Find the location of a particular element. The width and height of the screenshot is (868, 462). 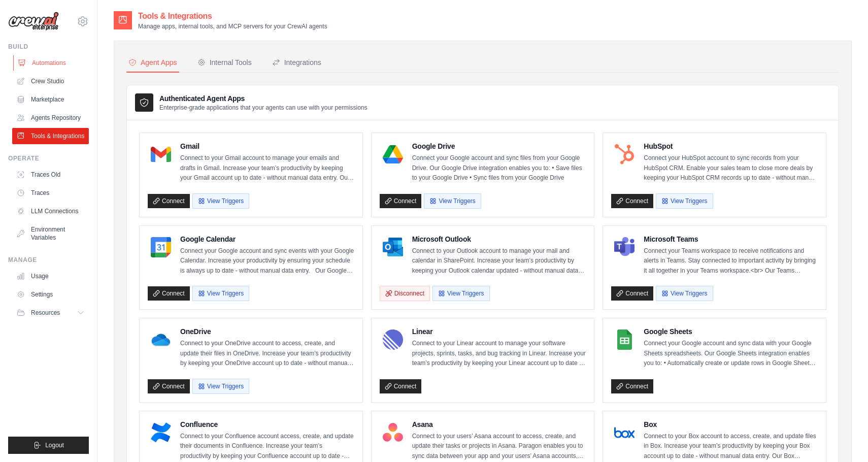

p: Connect your Google account and sync data with your Google Sheets spreadsheets. Our Google Sheets... is located at coordinates (730, 353).